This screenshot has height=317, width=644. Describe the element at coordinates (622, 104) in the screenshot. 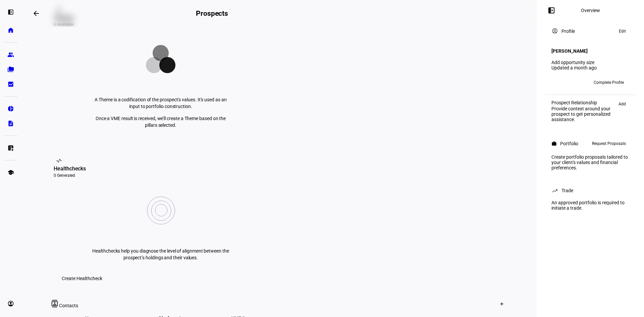

I see `button: Add` at that location.